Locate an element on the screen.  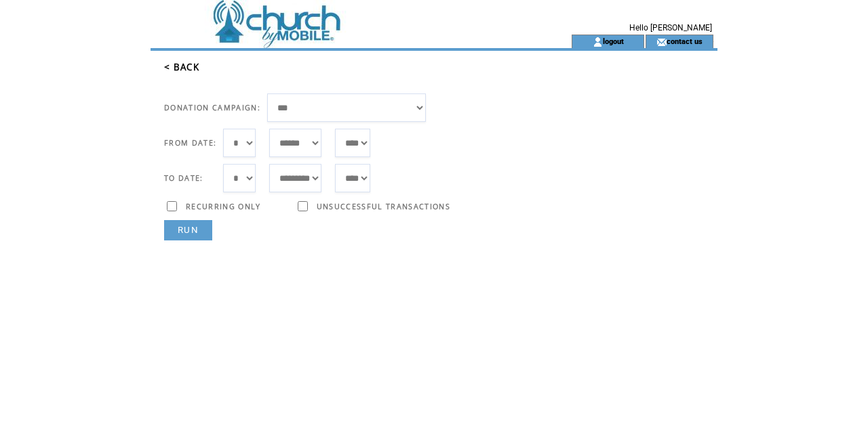
img: contact_us_icon.gif is located at coordinates (661, 42).